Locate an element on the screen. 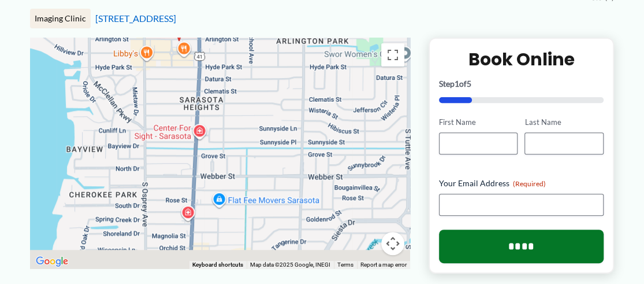  a: Terms (opens in new tab) is located at coordinates (345, 264).